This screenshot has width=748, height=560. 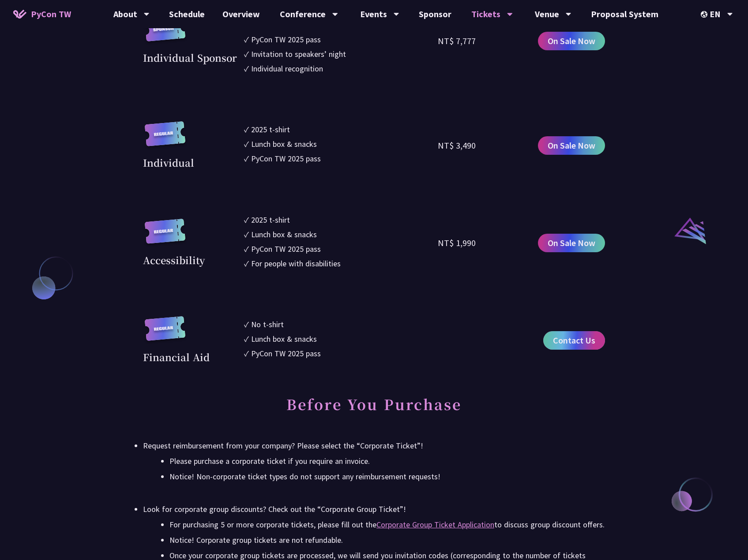 What do you see at coordinates (574, 341) in the screenshot?
I see `button: Contact Us` at bounding box center [574, 341].